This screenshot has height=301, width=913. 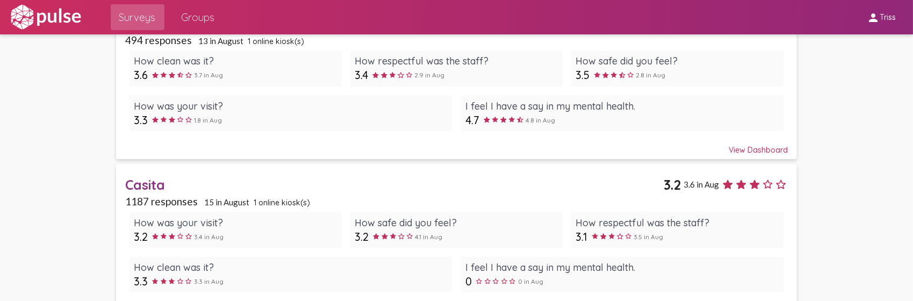 I want to click on span: 0, so click(x=468, y=281).